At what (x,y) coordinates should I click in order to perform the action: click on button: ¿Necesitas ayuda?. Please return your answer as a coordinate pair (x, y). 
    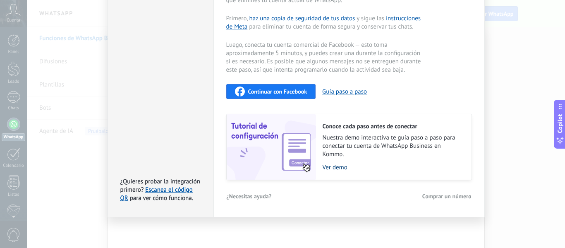
    Looking at the image, I should click on (249, 196).